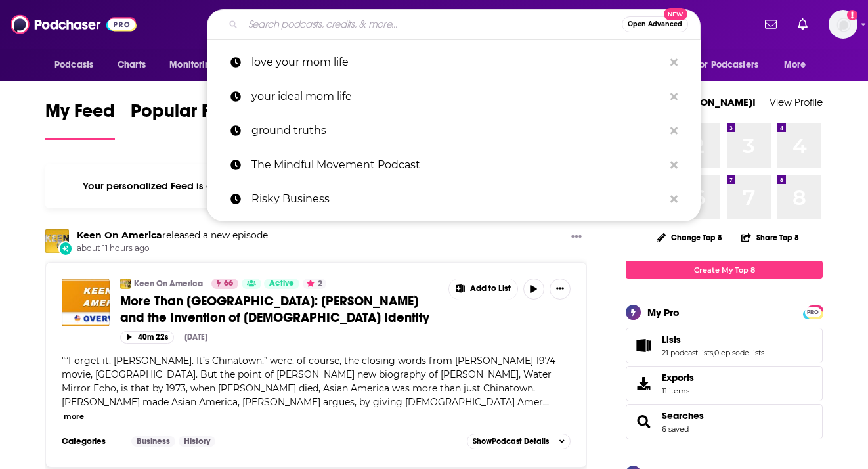  What do you see at coordinates (796, 102) in the screenshot?
I see `a: View Profile` at bounding box center [796, 102].